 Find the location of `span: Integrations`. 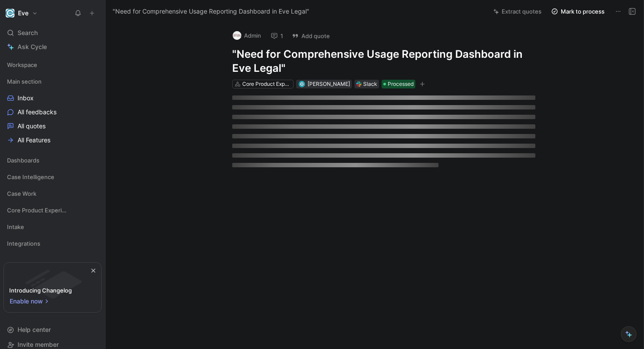

span: Integrations is located at coordinates (24, 244).